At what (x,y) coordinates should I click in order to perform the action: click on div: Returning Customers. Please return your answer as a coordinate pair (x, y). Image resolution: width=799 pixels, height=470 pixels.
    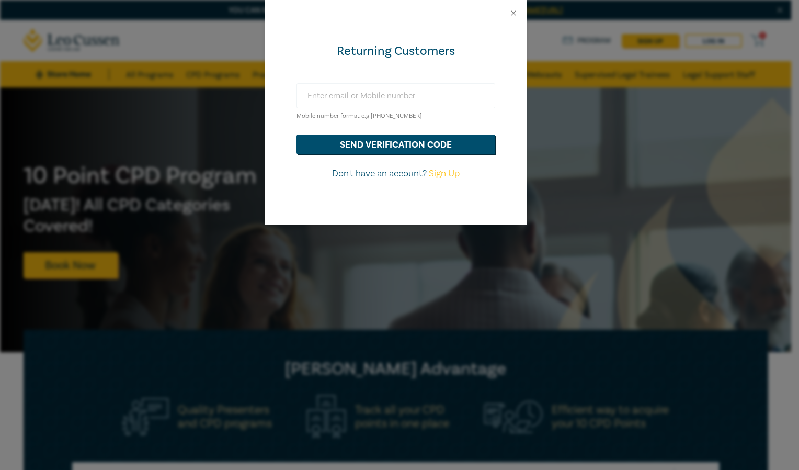
    Looking at the image, I should click on (396, 51).